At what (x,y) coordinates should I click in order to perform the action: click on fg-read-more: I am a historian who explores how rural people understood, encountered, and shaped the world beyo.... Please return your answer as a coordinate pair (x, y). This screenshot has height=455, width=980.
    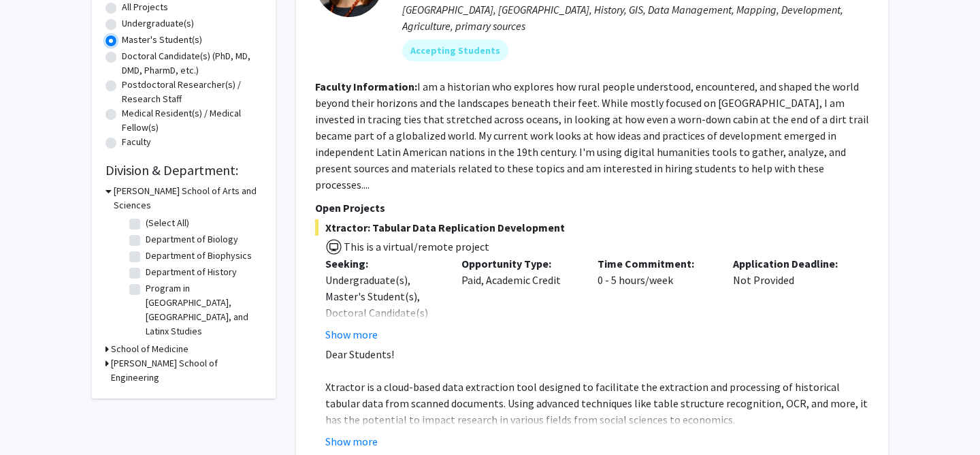
    Looking at the image, I should click on (592, 135).